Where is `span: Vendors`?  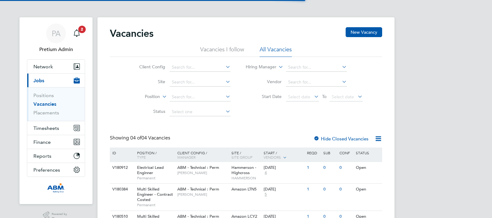
span: Vendors is located at coordinates (272, 157).